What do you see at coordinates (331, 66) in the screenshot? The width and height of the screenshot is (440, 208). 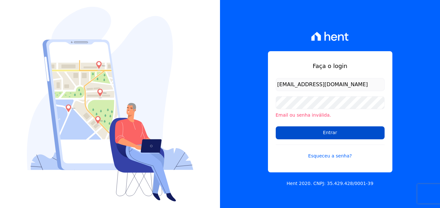 I see `h1: Faça o login` at bounding box center [331, 66].